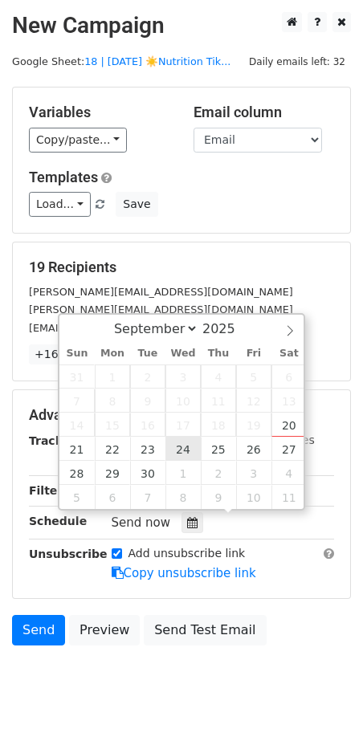  What do you see at coordinates (227, 328) in the screenshot?
I see `input: Year` at bounding box center [227, 328].